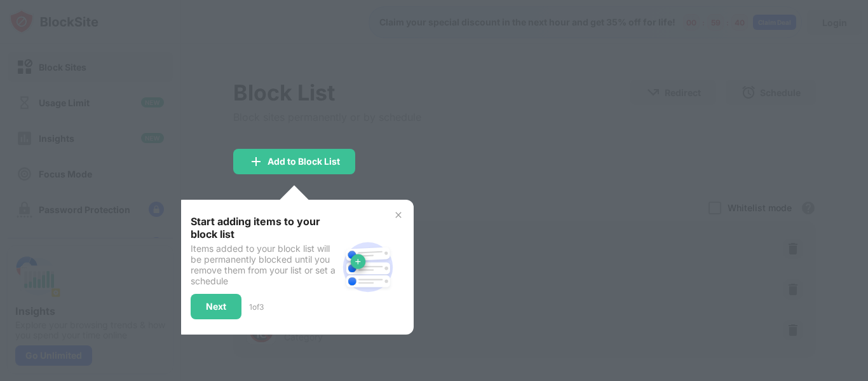 The width and height of the screenshot is (868, 381). I want to click on img: block-site.svg, so click(368, 267).